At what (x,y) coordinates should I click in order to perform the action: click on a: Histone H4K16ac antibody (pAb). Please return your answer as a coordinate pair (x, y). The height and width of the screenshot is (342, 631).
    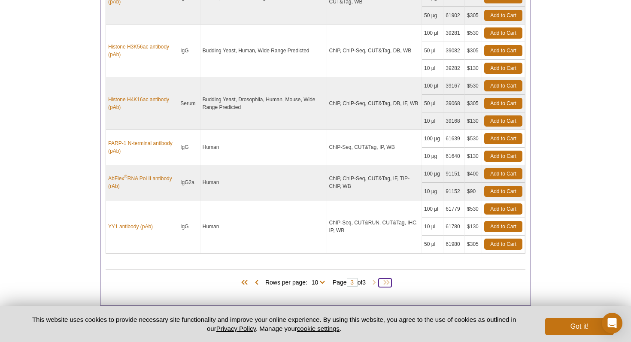
    Looking at the image, I should click on (142, 103).